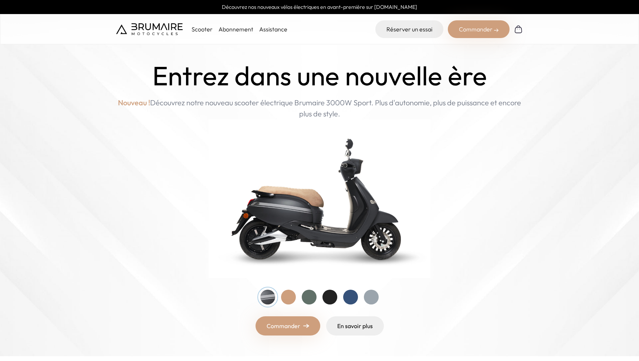  Describe the element at coordinates (409, 29) in the screenshot. I see `a: Réserver un essai` at that location.